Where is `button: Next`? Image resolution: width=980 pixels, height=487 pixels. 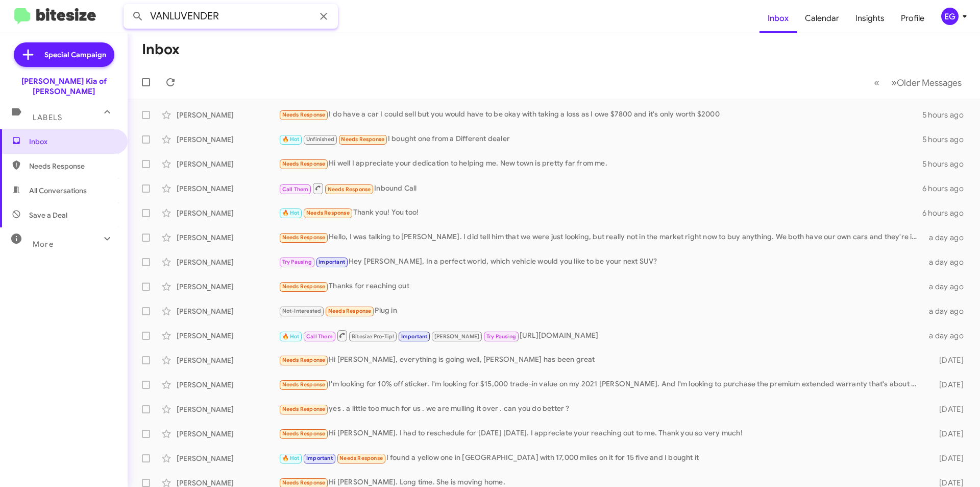 button: Next is located at coordinates (926, 82).